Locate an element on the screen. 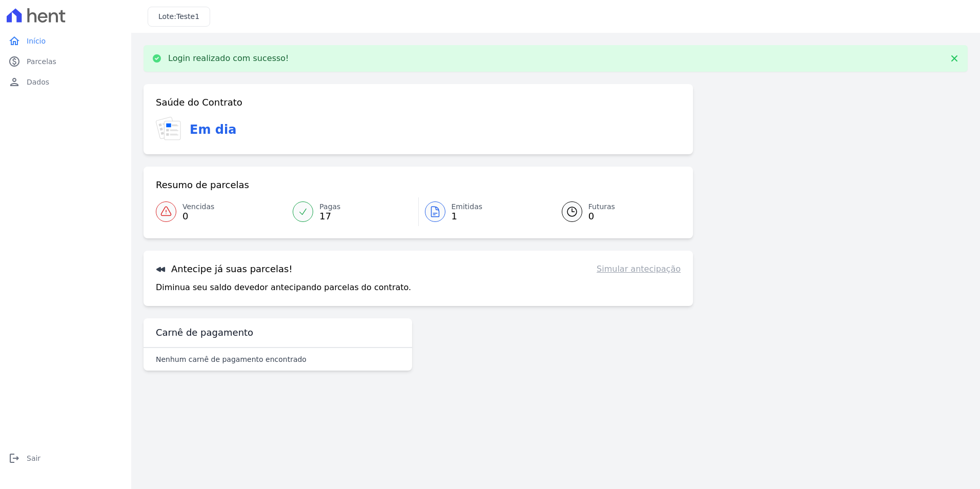  p: Login realizado com sucesso! is located at coordinates (229, 58).